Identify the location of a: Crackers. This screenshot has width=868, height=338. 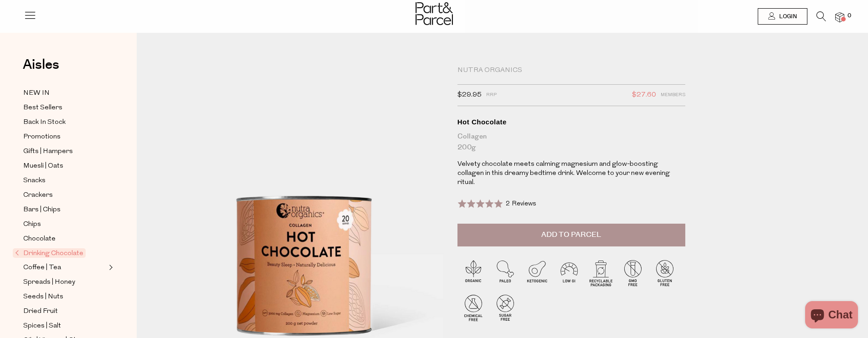
(65, 195).